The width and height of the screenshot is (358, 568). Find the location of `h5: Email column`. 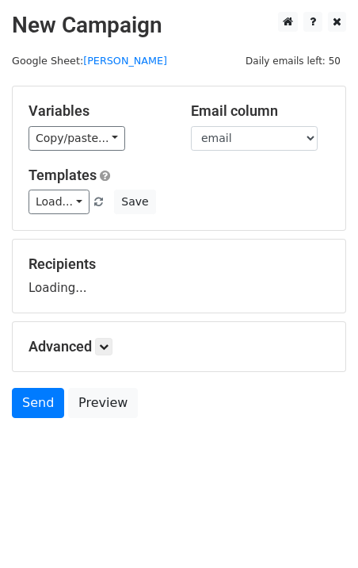

h5: Email column is located at coordinates (260, 111).